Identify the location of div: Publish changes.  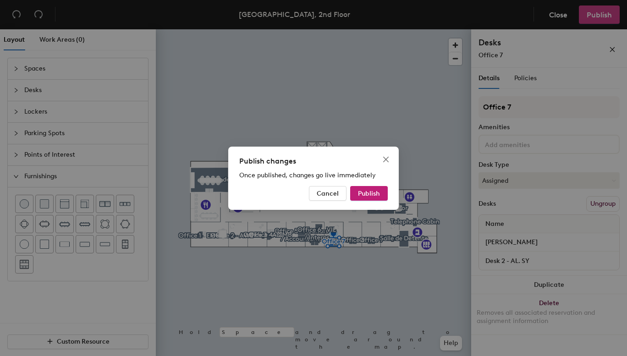
(313, 161).